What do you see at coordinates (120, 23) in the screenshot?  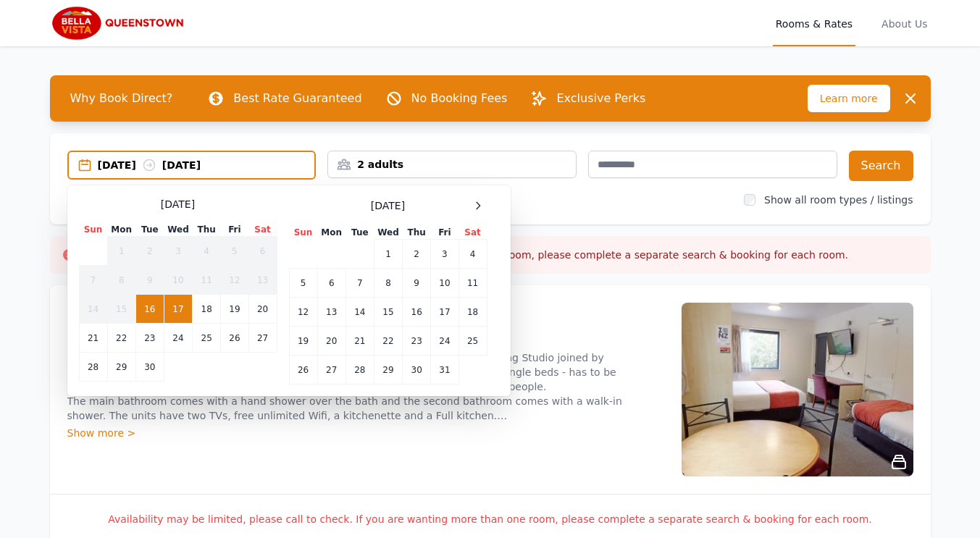 I see `img: Bella Vista Queenstown` at bounding box center [120, 23].